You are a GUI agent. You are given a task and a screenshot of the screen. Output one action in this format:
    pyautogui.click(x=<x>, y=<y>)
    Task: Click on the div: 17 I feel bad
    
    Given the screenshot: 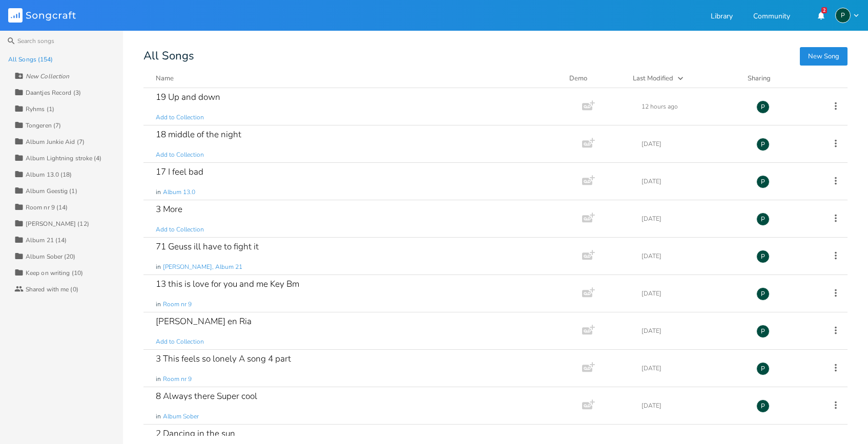 What is the action you would take?
    pyautogui.click(x=180, y=171)
    